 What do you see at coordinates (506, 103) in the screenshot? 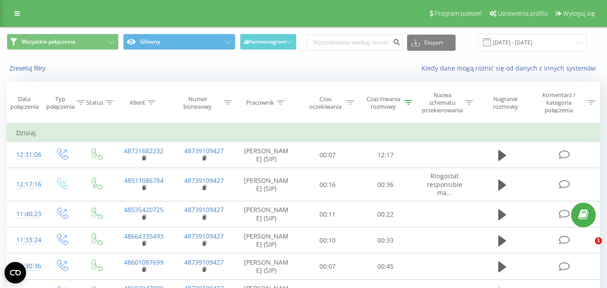
I see `div: Nagranie rozmowy` at bounding box center [506, 103].